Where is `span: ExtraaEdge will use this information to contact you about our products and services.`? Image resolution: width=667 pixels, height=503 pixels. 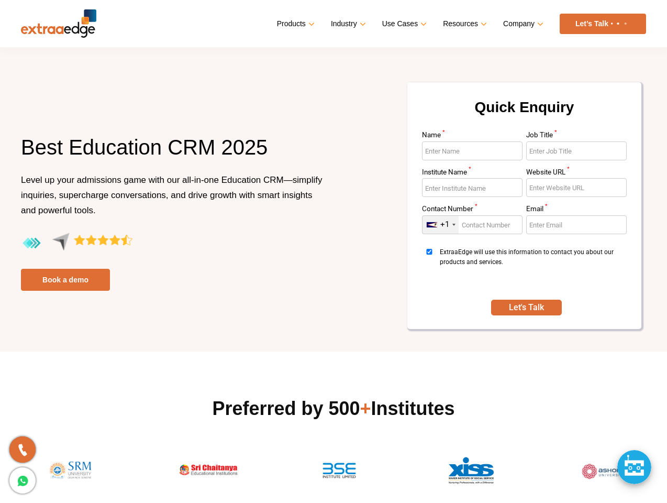
span: ExtraaEdge will use this information to contact you about our products and services. is located at coordinates (531, 267).